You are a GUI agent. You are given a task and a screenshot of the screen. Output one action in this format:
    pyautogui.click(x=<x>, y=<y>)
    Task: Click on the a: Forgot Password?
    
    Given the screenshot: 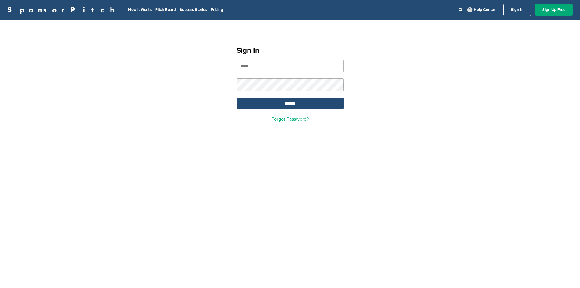 What is the action you would take?
    pyautogui.click(x=290, y=119)
    